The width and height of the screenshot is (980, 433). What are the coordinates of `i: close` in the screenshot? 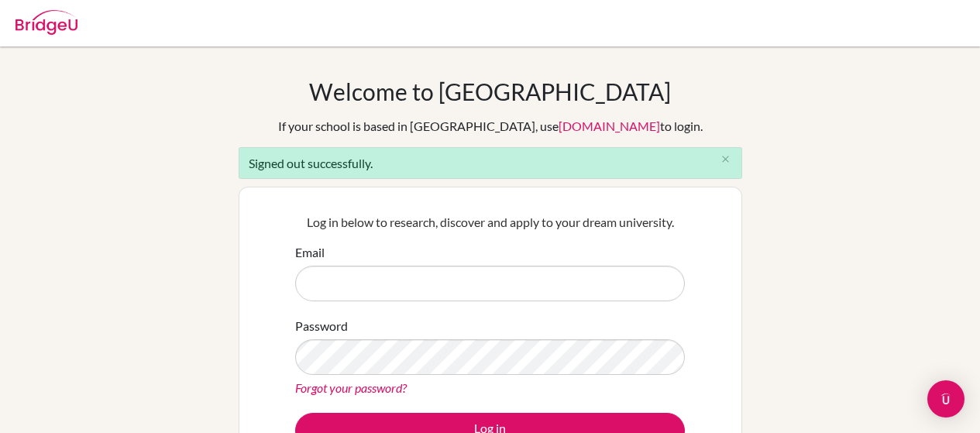 It's located at (725, 158).